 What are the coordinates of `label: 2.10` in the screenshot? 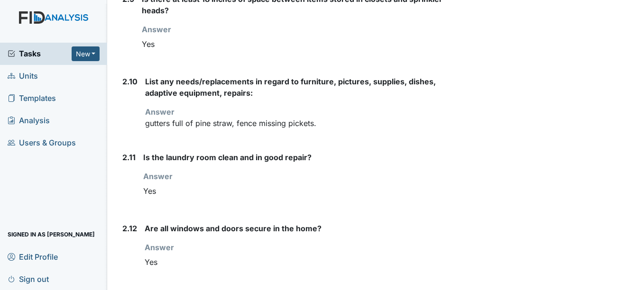 It's located at (130, 82).